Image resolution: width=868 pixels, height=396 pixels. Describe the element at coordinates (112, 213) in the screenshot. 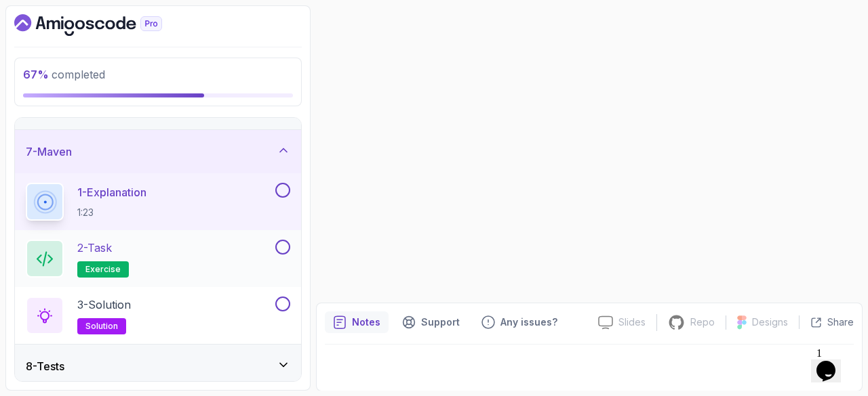

I see `p: 1:23` at that location.